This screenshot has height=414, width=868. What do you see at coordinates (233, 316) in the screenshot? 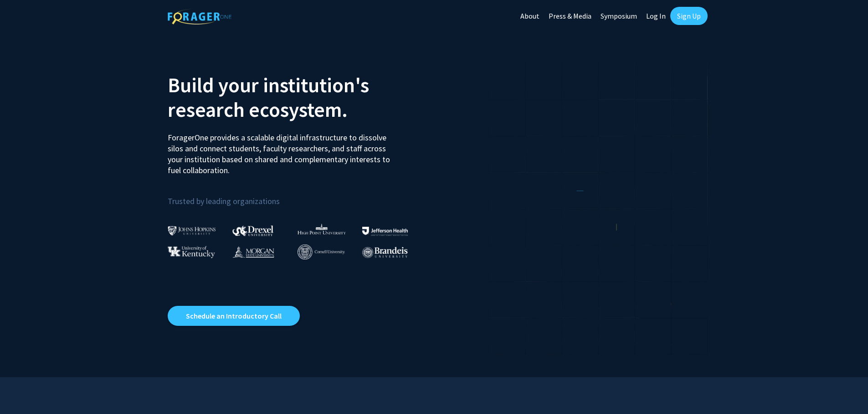
I see `a: Opens in a new tab` at bounding box center [233, 316].